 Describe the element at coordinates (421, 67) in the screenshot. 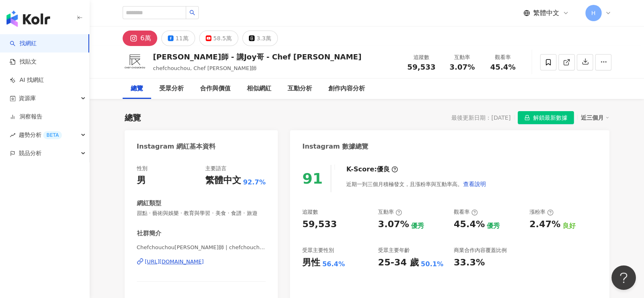

I see `span: 59,533` at that location.